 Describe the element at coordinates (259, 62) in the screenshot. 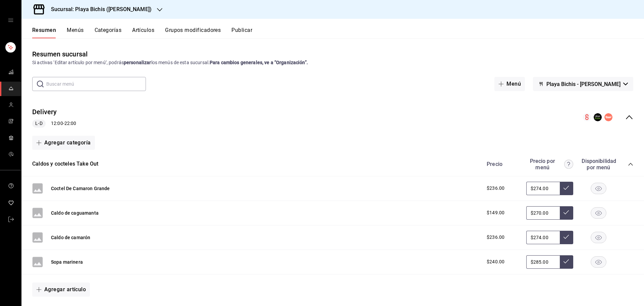

I see `strong: Para cambios generales, ve a “Organización”.` at that location.